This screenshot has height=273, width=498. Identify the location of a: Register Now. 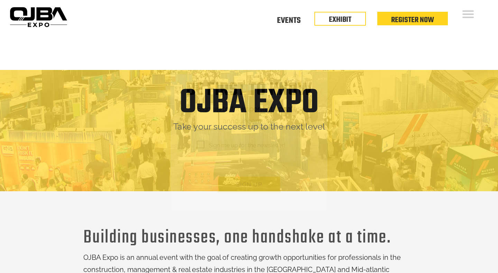
(413, 20).